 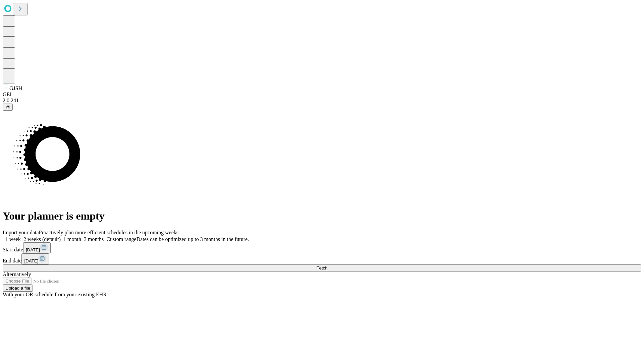 I want to click on button: Fetch, so click(x=322, y=268).